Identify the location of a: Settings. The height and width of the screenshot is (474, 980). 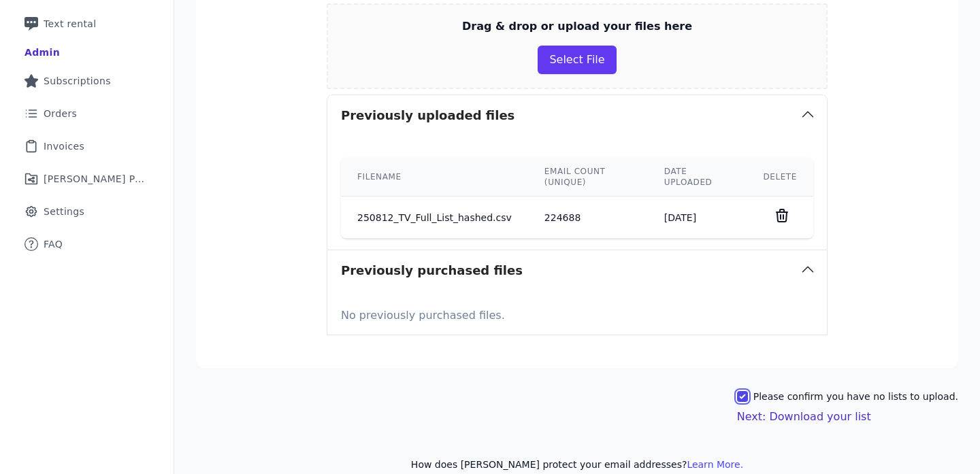
(86, 211).